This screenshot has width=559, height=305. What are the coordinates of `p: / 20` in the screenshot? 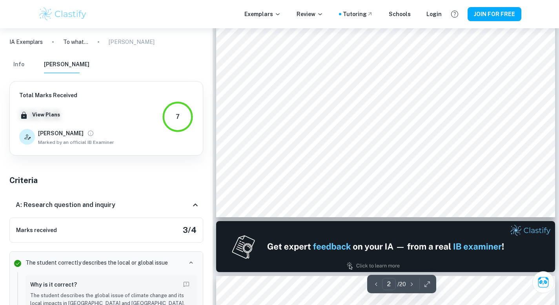 It's located at (402, 284).